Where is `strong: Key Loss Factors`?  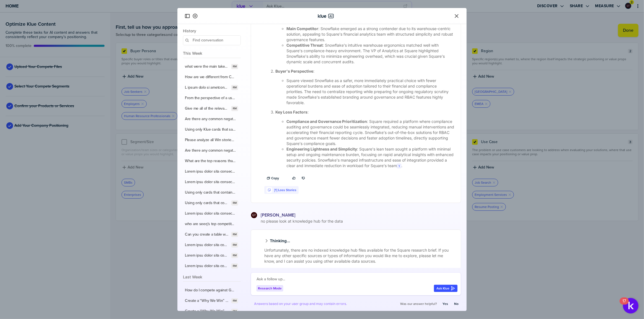 strong: Key Loss Factors is located at coordinates (291, 112).